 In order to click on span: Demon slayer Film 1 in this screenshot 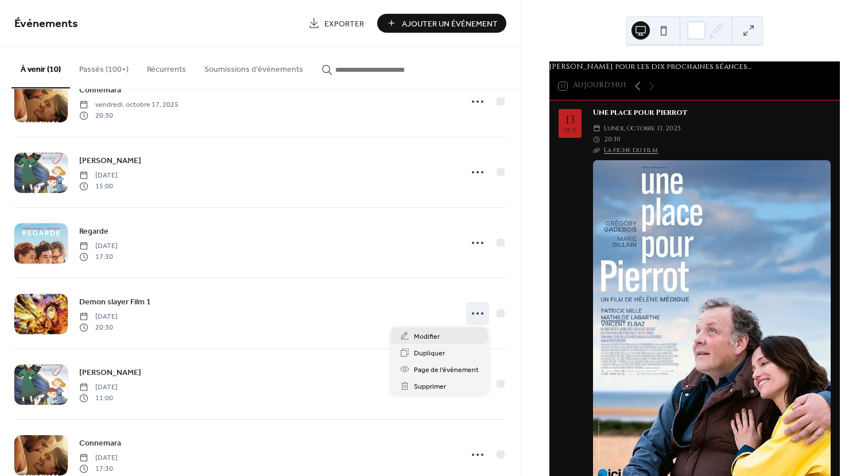, I will do `click(115, 302)`.